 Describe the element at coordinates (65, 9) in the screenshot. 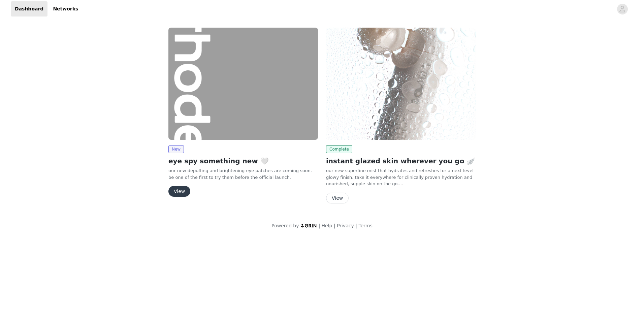

I see `a: Networks` at that location.